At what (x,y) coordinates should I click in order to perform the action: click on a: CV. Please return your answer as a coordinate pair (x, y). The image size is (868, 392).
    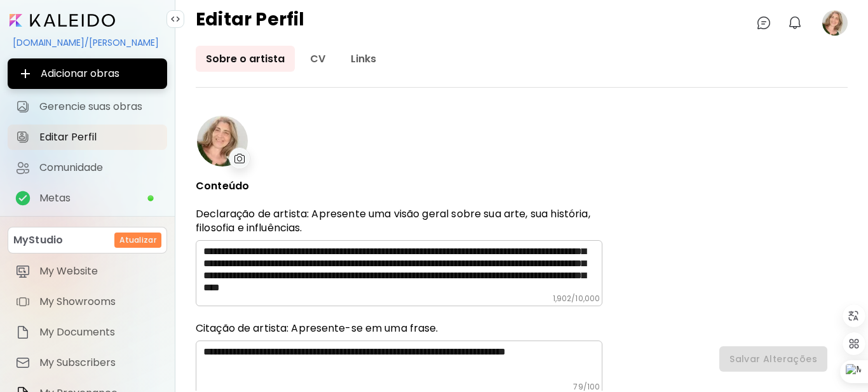
    Looking at the image, I should click on (318, 58).